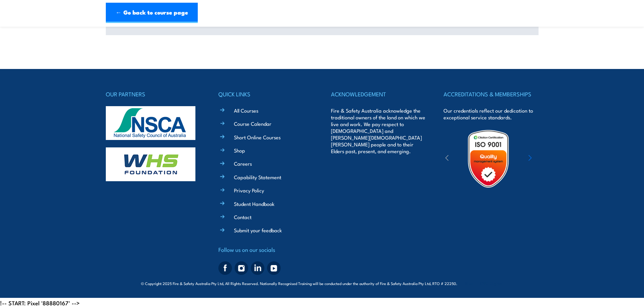 Image resolution: width=644 pixels, height=308 pixels. Describe the element at coordinates (488, 158) in the screenshot. I see `img: Untitled design (19)` at that location.